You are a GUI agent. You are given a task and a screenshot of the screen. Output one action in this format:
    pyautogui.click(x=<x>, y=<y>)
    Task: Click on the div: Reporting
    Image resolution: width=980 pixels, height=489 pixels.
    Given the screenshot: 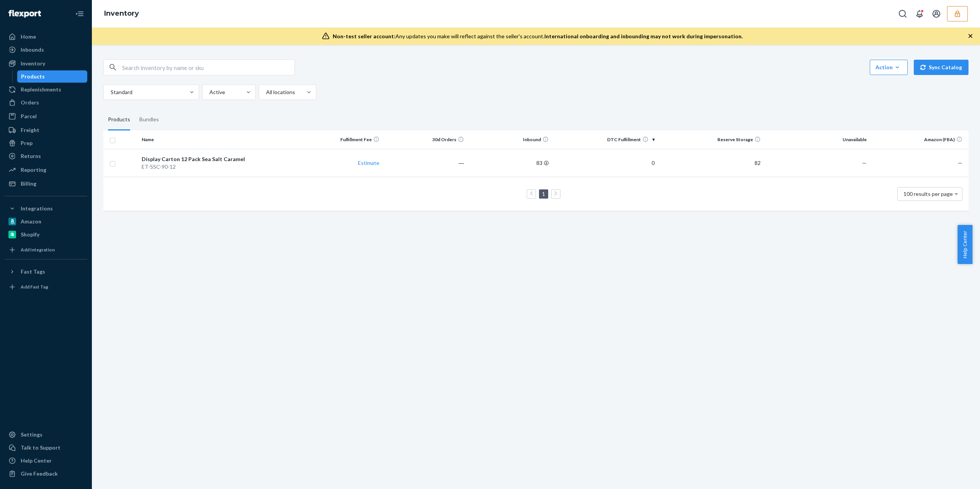 What is the action you would take?
    pyautogui.click(x=33, y=170)
    